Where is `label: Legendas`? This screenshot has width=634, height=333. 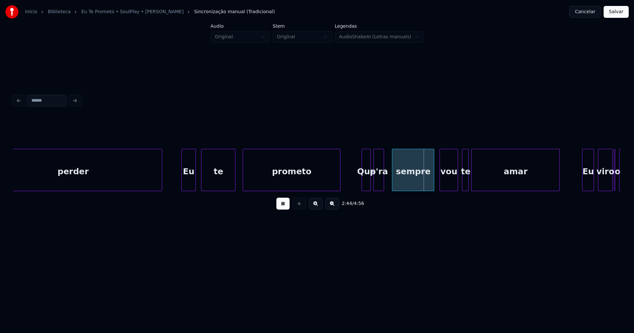 label: Legendas is located at coordinates (379, 26).